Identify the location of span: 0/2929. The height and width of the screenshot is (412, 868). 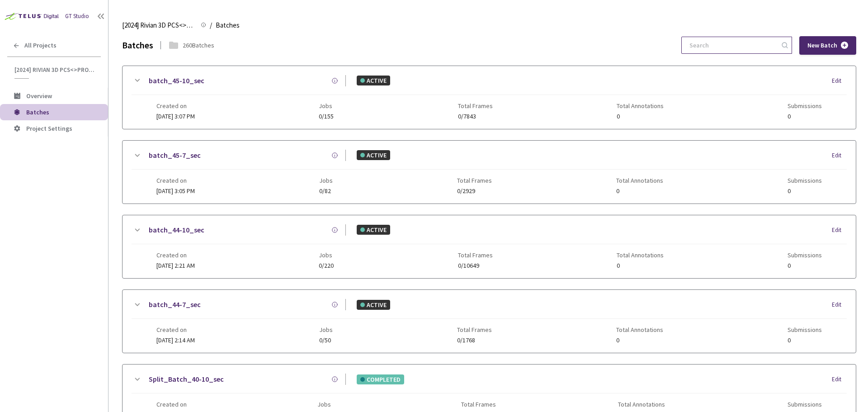
(475, 191).